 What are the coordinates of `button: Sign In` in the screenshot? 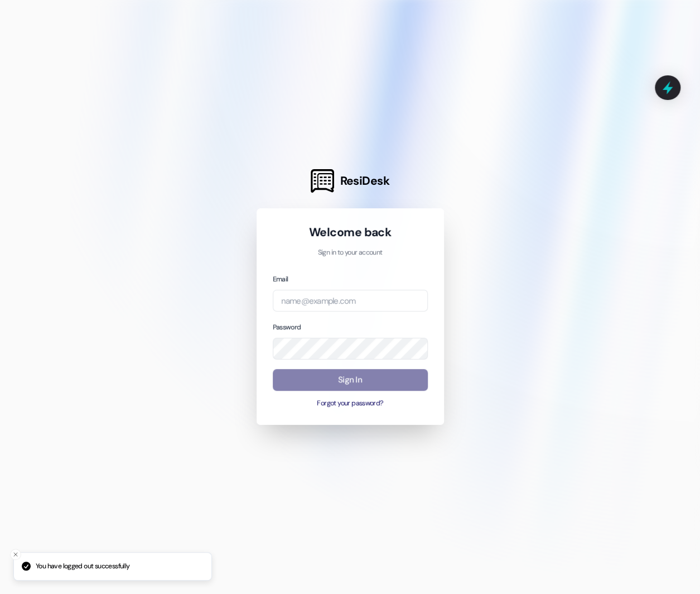 It's located at (350, 379).